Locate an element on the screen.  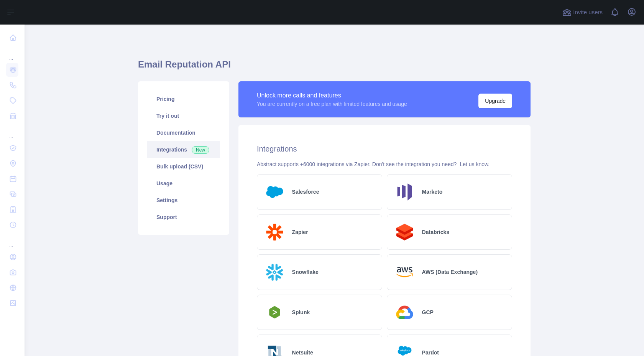
a: Try it out is located at coordinates (184, 116).